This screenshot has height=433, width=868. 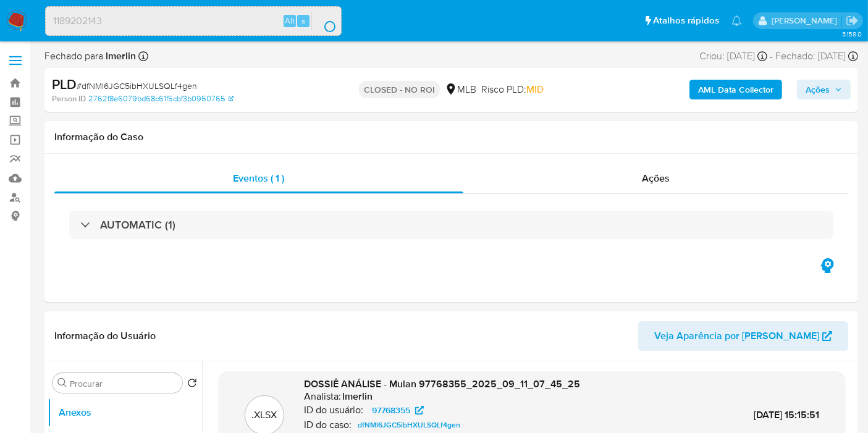 What do you see at coordinates (736, 89) in the screenshot?
I see `b: AML Data Collector` at bounding box center [736, 89].